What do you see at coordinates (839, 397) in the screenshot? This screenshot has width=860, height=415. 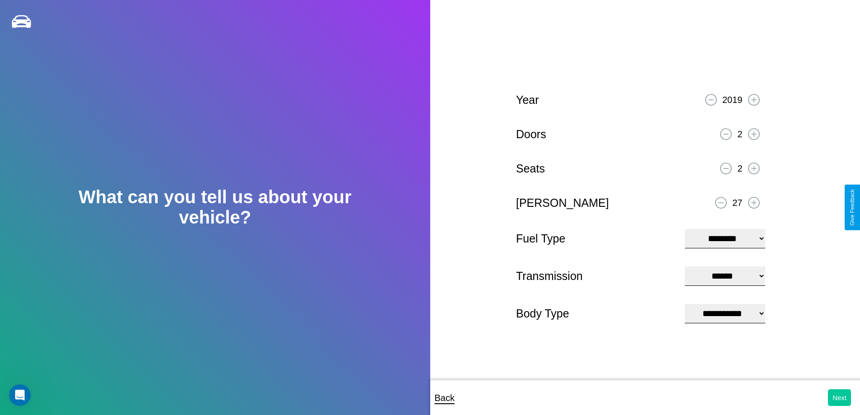 I see `button: Next` at bounding box center [839, 397].